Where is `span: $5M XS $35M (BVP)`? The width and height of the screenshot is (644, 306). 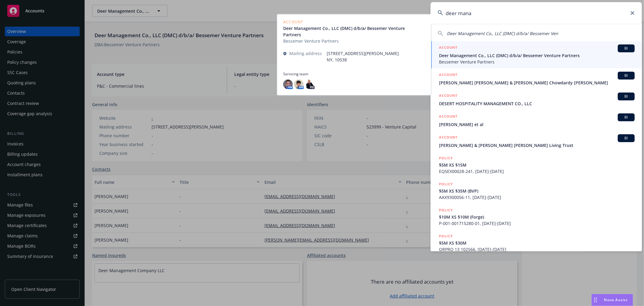 span: $5M XS $35M (BVP) is located at coordinates (537, 191).